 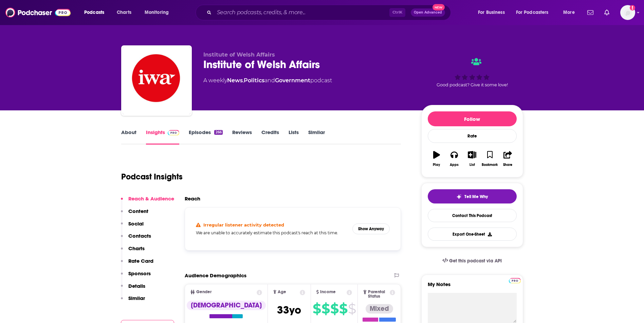 What do you see at coordinates (472, 261) in the screenshot?
I see `a: Get this podcast via API` at bounding box center [472, 261].